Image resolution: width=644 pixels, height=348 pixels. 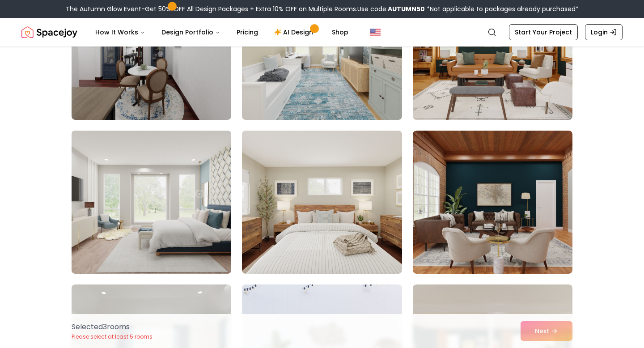 What do you see at coordinates (49, 32) in the screenshot?
I see `a: Spacejoy` at bounding box center [49, 32].